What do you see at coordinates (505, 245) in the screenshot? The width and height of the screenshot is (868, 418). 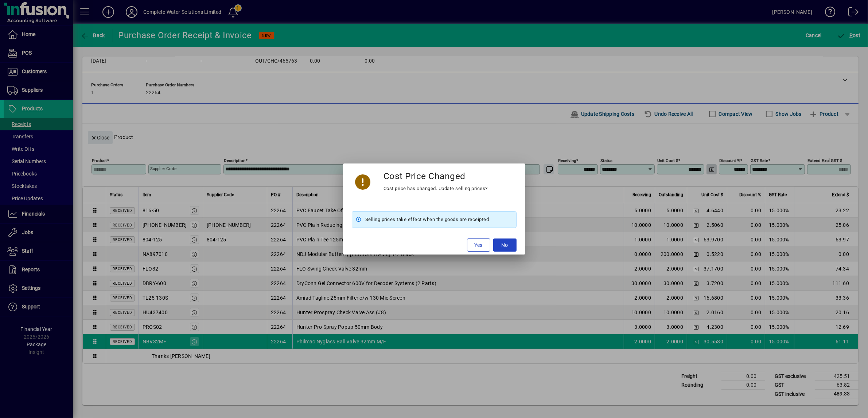 I see `button: No` at bounding box center [505, 245].